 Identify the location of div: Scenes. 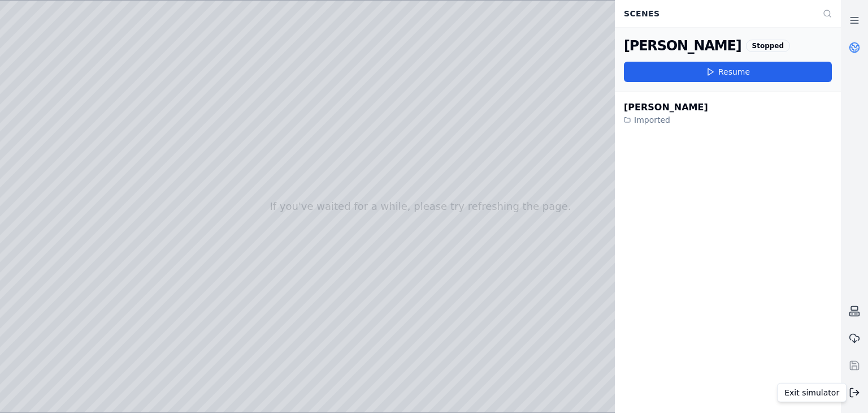
(716, 14).